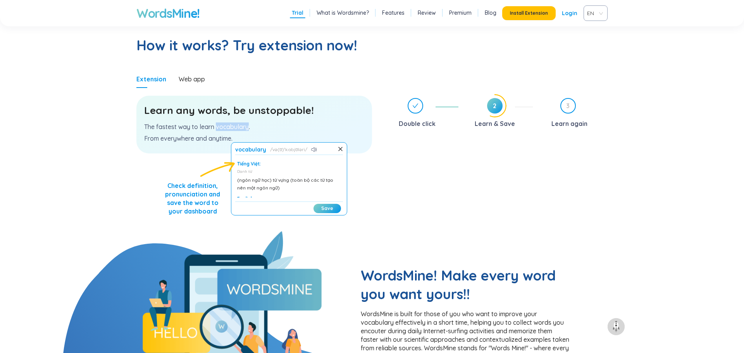 Image resolution: width=744 pixels, height=353 pixels. What do you see at coordinates (251, 150) in the screenshot?
I see `h1: vocabulary` at bounding box center [251, 150].